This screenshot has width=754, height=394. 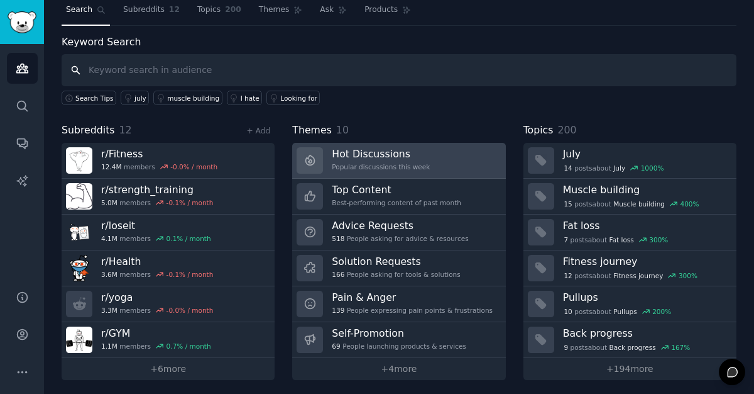 I want to click on span: 9, so click(x=566, y=347).